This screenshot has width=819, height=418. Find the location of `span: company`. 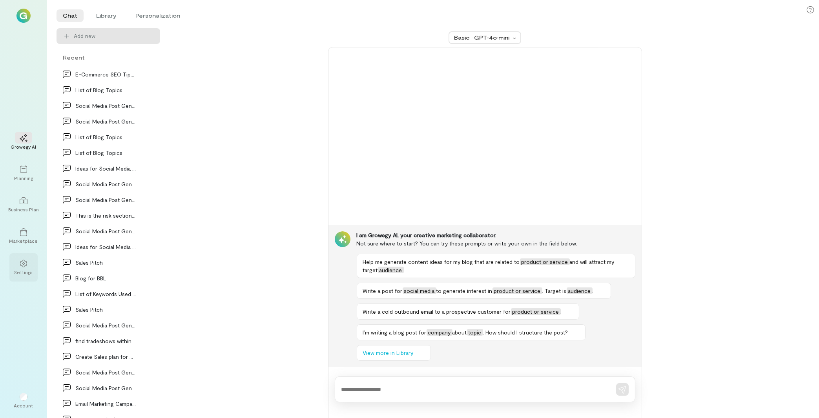

span: company is located at coordinates (439, 332).